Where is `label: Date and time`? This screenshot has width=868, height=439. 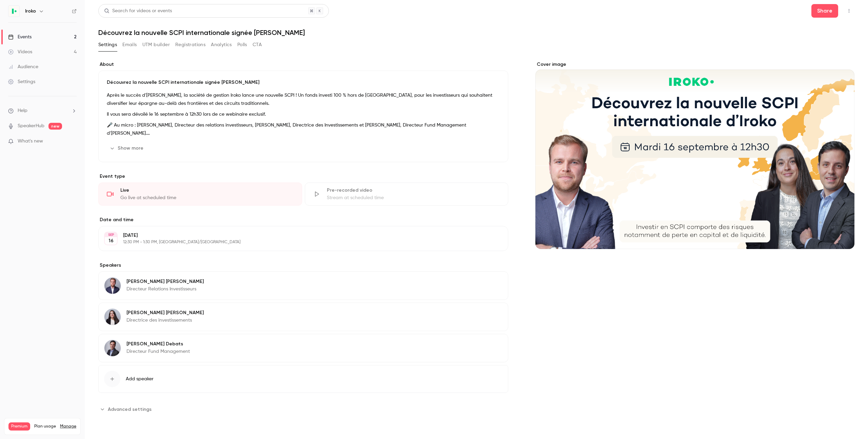 label: Date and time is located at coordinates (303, 220).